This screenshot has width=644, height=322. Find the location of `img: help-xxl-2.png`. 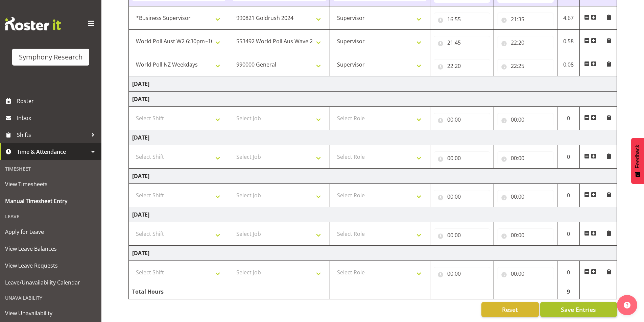

img: help-xxl-2.png is located at coordinates (627, 305).